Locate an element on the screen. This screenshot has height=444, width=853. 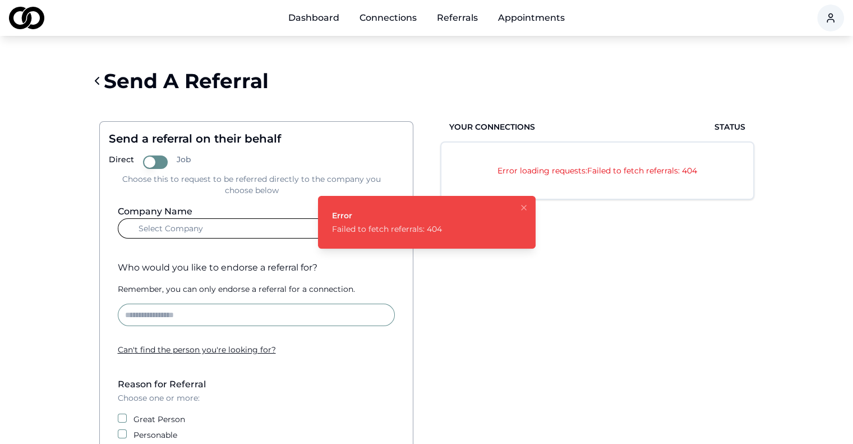
div: Choose this to request to be referred directly to the company you choose below is located at coordinates (252, 185).